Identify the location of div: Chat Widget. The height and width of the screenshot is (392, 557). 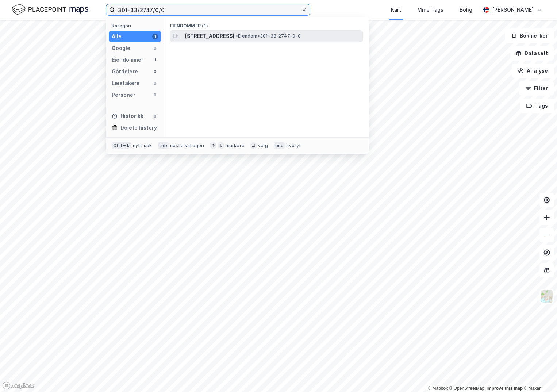
(538, 374).